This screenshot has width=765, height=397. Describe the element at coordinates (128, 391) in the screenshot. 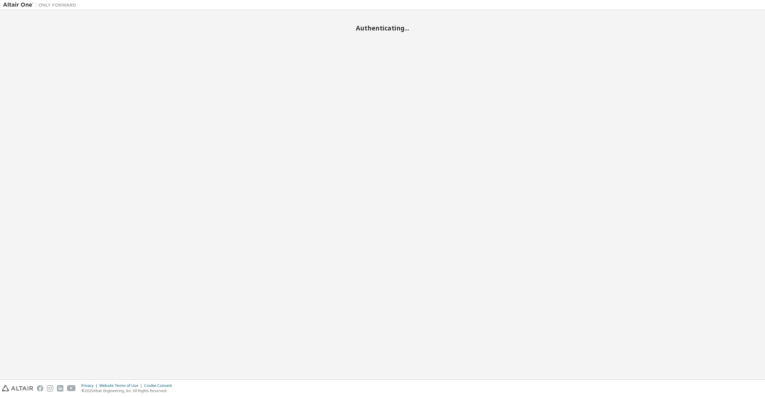

I see `p: © 2025 Altair Engineering, Inc. All Rights Reserved.` at that location.